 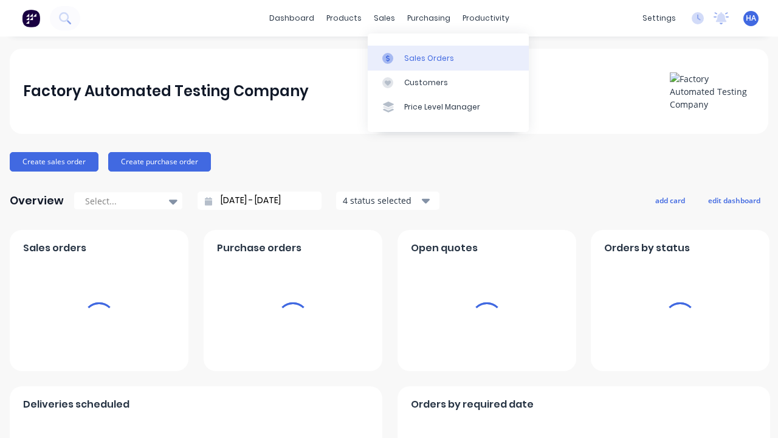 I want to click on span: Open quotes, so click(x=444, y=248).